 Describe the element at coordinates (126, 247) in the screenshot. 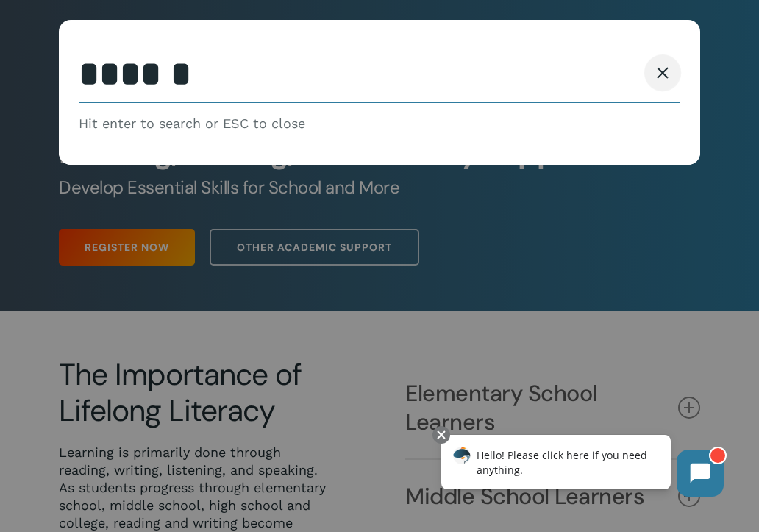

I see `span: Register Now` at that location.